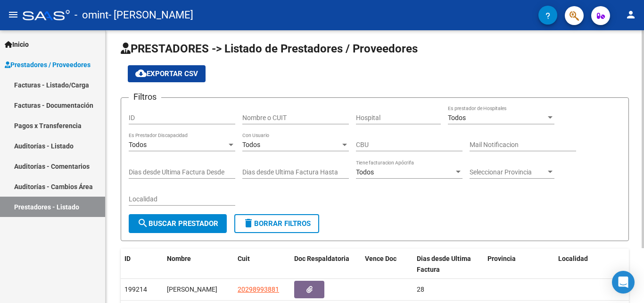 This screenshot has height=303, width=644. Describe the element at coordinates (322, 258) in the screenshot. I see `span: Doc Respaldatoria` at that location.